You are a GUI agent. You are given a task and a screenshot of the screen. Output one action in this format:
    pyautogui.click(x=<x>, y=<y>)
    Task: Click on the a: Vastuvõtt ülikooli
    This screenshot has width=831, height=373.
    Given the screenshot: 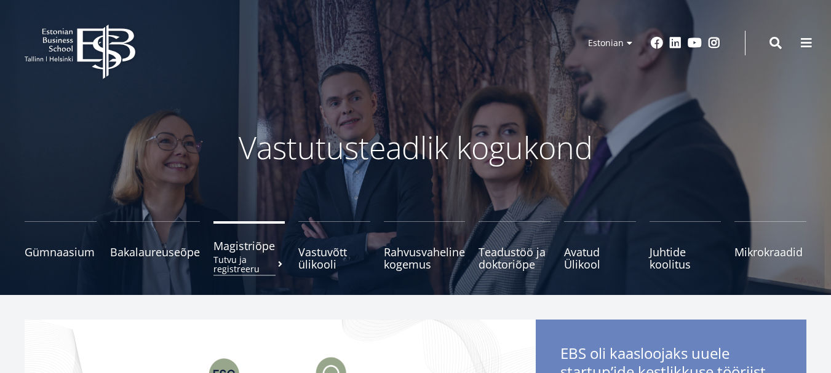 What is the action you would take?
    pyautogui.click(x=334, y=246)
    